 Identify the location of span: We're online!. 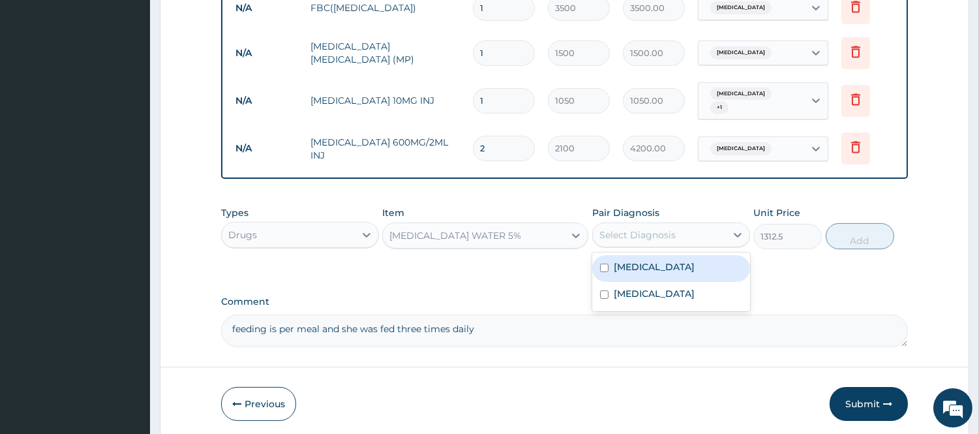
(128, 198).